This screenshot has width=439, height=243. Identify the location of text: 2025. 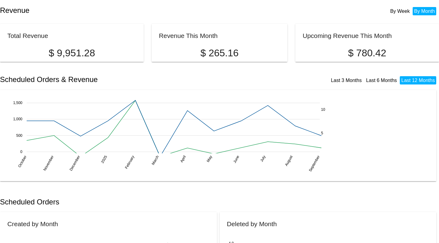
(104, 159).